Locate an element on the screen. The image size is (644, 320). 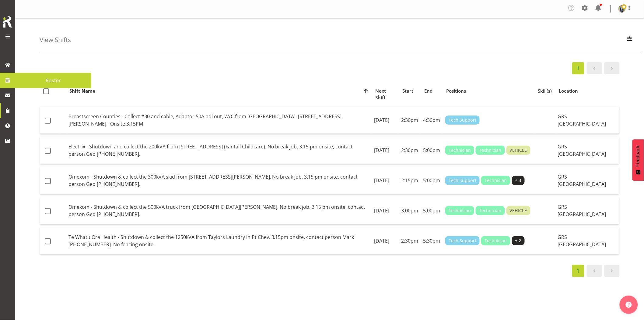
span: + 3 is located at coordinates (518, 181).